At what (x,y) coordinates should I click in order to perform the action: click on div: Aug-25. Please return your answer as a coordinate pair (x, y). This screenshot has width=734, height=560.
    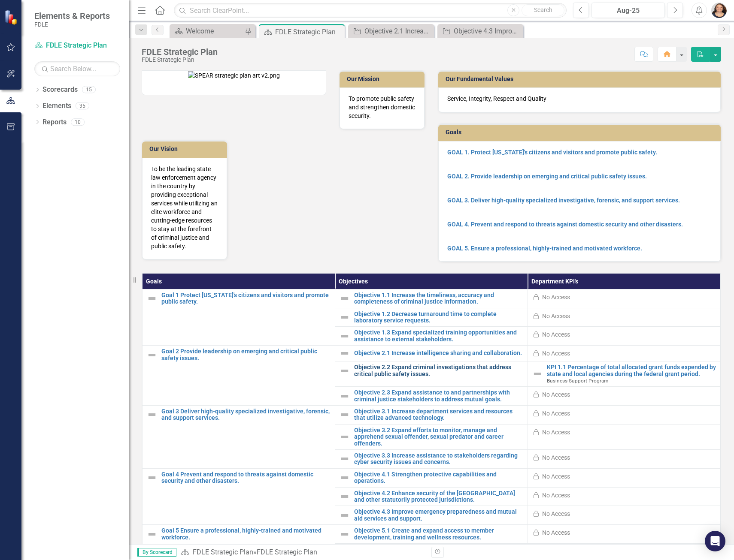
    Looking at the image, I should click on (628, 11).